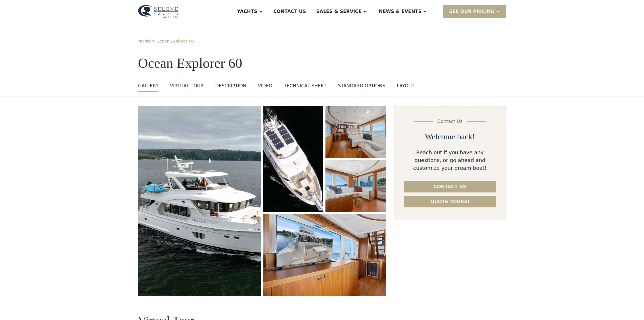  I want to click on a: Ocean Explorer 60, so click(175, 41).